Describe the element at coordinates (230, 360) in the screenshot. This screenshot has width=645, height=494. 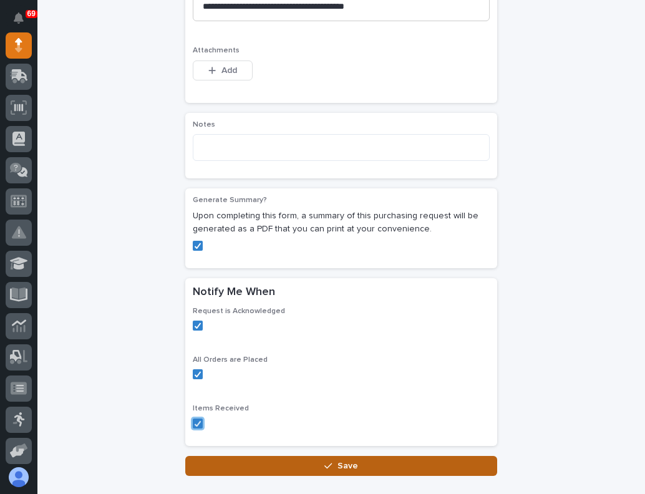
I see `span: All Orders are Placed` at that location.